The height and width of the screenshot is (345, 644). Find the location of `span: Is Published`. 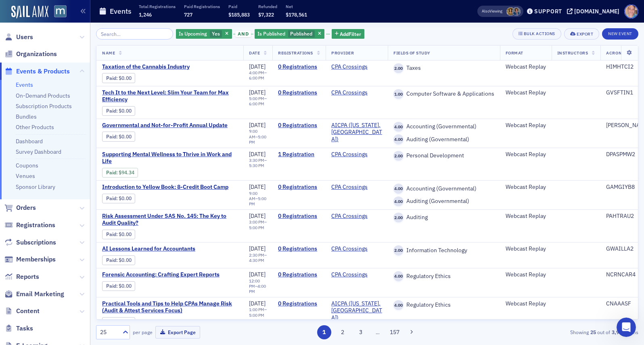

span: Is Published is located at coordinates (271, 34).